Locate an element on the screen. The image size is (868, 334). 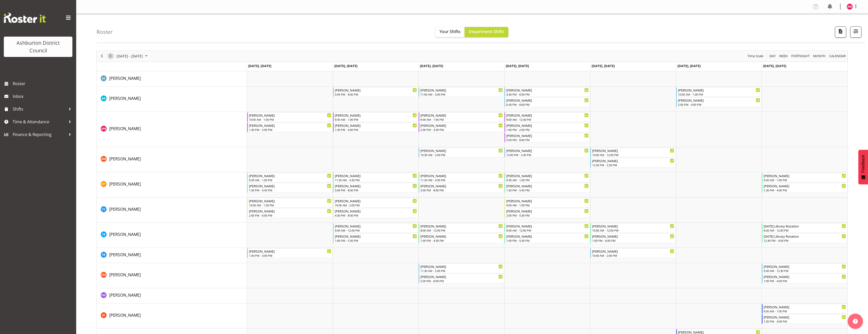
span: Your Shifts is located at coordinates (450, 31).